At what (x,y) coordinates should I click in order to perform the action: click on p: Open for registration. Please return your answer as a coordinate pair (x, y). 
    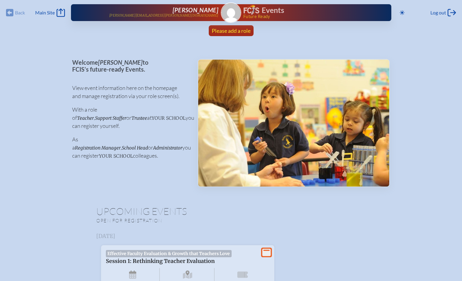
    Looking at the image, I should click on (176, 220).